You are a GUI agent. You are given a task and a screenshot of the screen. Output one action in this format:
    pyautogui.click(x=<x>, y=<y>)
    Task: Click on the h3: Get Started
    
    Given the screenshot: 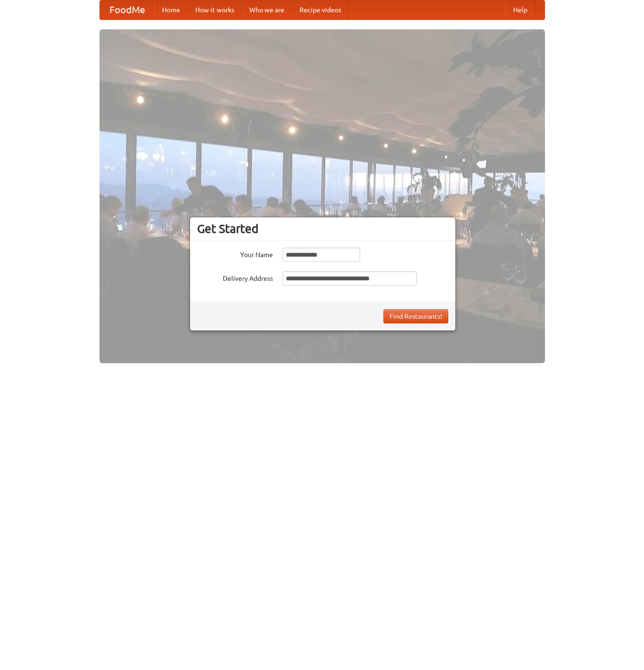 What is the action you would take?
    pyautogui.click(x=323, y=229)
    